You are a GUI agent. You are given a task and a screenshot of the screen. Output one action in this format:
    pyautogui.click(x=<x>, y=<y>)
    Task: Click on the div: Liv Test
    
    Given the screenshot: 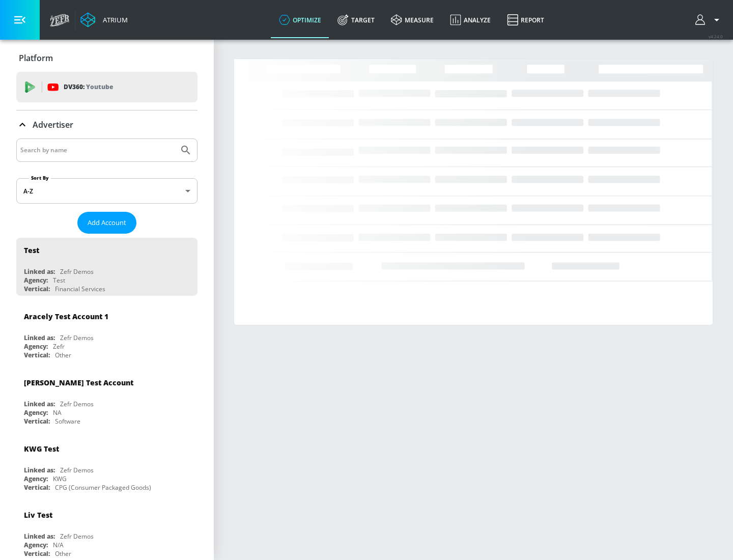 What is the action you would take?
    pyautogui.click(x=38, y=515)
    